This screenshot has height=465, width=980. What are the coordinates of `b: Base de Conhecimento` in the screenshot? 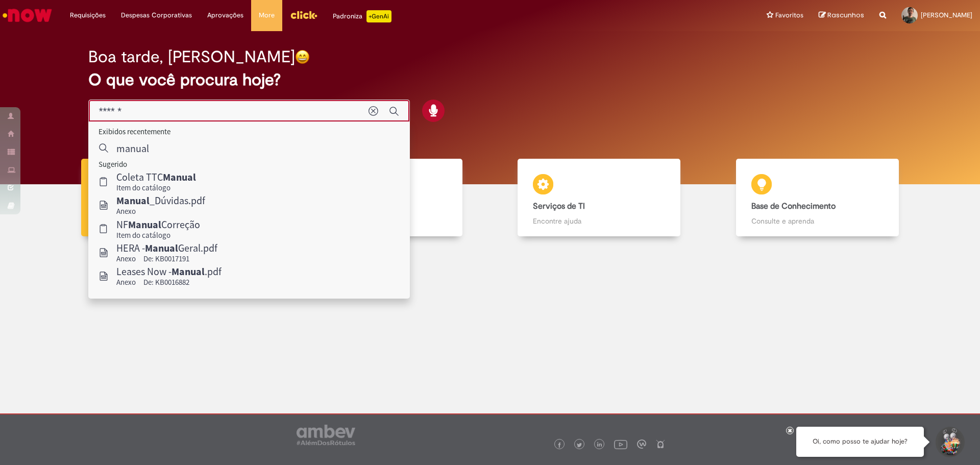 It's located at (793, 206).